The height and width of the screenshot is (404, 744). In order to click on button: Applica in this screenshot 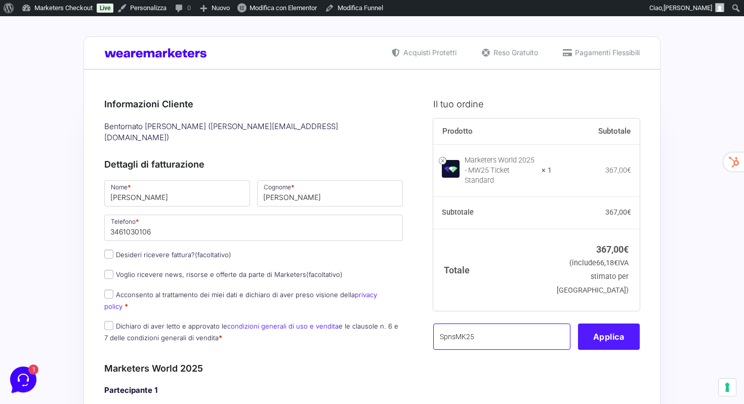, I will do `click(609, 337)`.